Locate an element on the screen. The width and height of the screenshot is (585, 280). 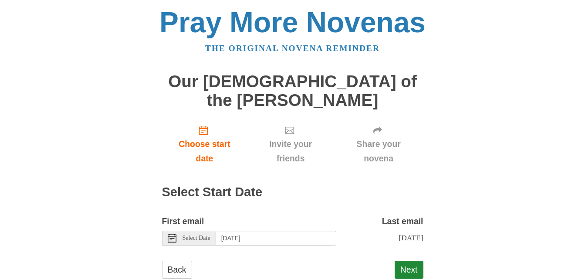
a: Share your novena is located at coordinates (379, 144).